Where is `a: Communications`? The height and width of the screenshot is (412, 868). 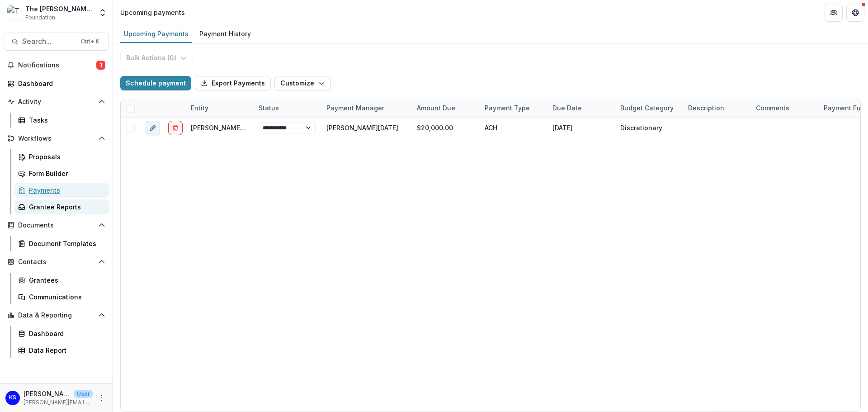 a: Communications is located at coordinates (62, 297).